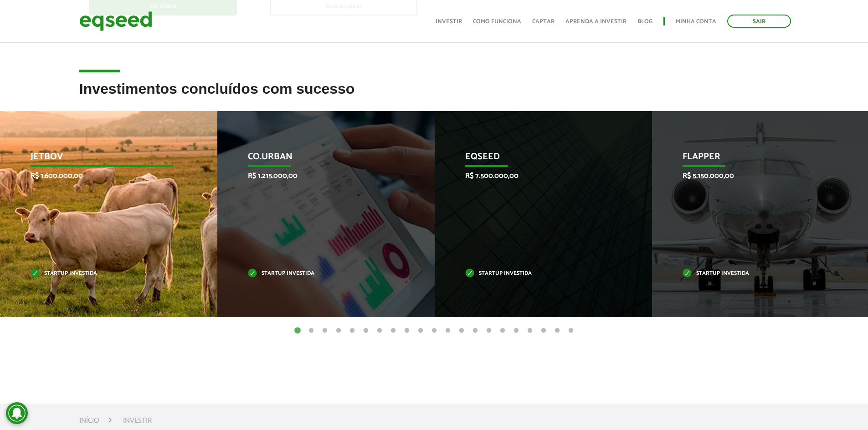 The image size is (868, 430). What do you see at coordinates (461, 331) in the screenshot?
I see `button: 13 of 21` at bounding box center [461, 331].